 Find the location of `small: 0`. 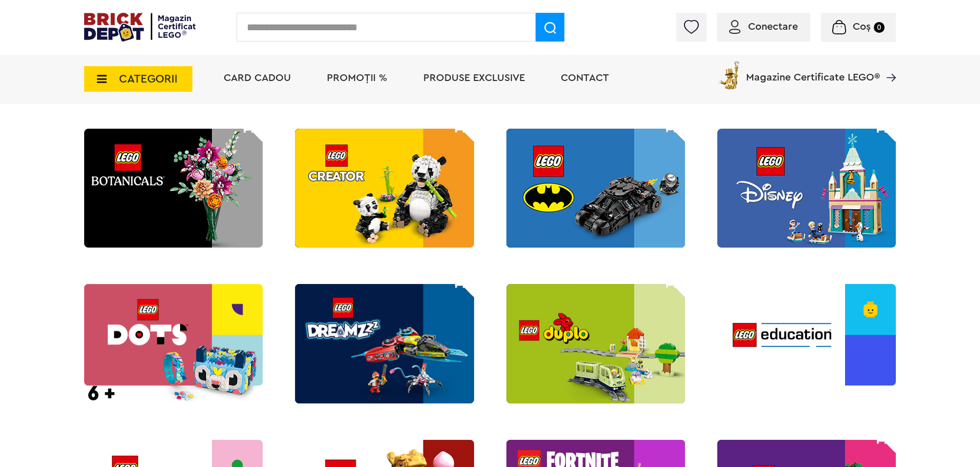

small: 0 is located at coordinates (879, 27).